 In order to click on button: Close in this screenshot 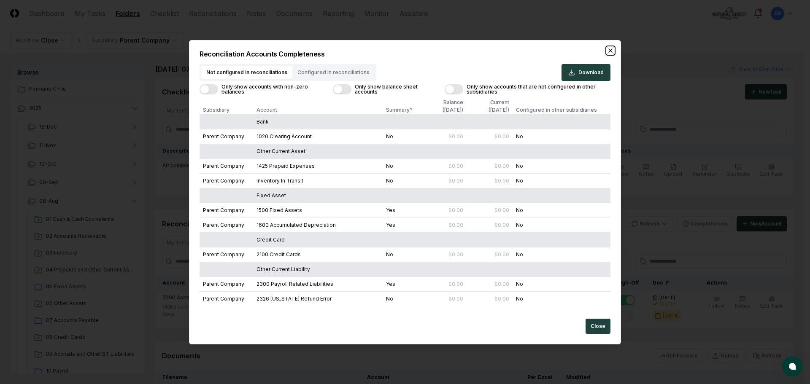, I will do `click(598, 326)`.